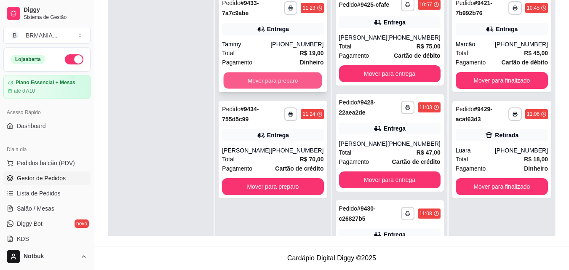 This screenshot has height=270, width=569. What do you see at coordinates (312, 159) in the screenshot?
I see `strong: R$ 70,00` at bounding box center [312, 159].